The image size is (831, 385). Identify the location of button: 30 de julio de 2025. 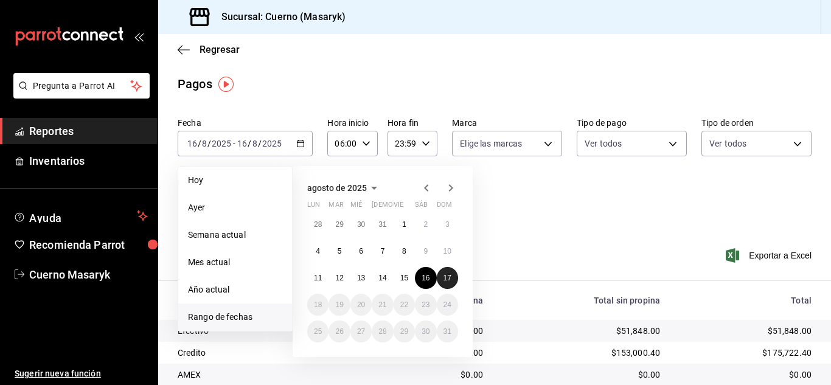
(361, 225).